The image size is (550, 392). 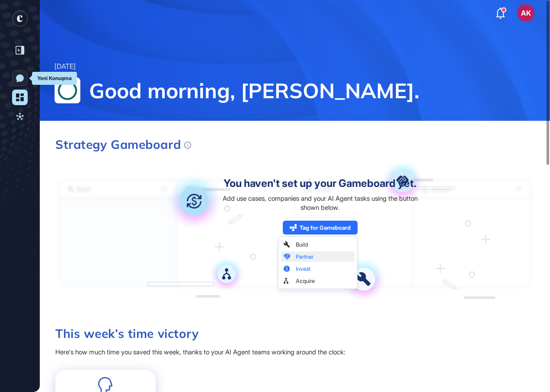 I want to click on div: Add use cases, companies and your AI Agent tasks using the button shown below., so click(x=320, y=203).